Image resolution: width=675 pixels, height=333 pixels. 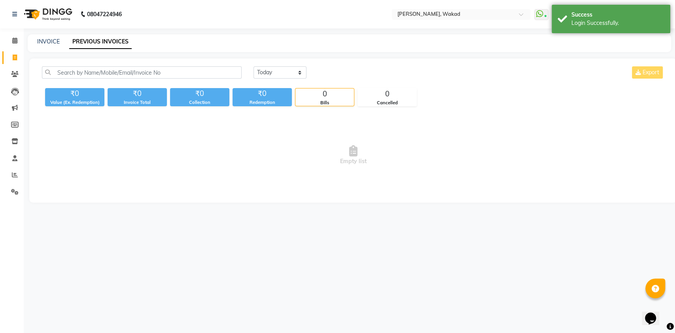 What do you see at coordinates (104, 14) in the screenshot?
I see `b: 08047224946` at bounding box center [104, 14].